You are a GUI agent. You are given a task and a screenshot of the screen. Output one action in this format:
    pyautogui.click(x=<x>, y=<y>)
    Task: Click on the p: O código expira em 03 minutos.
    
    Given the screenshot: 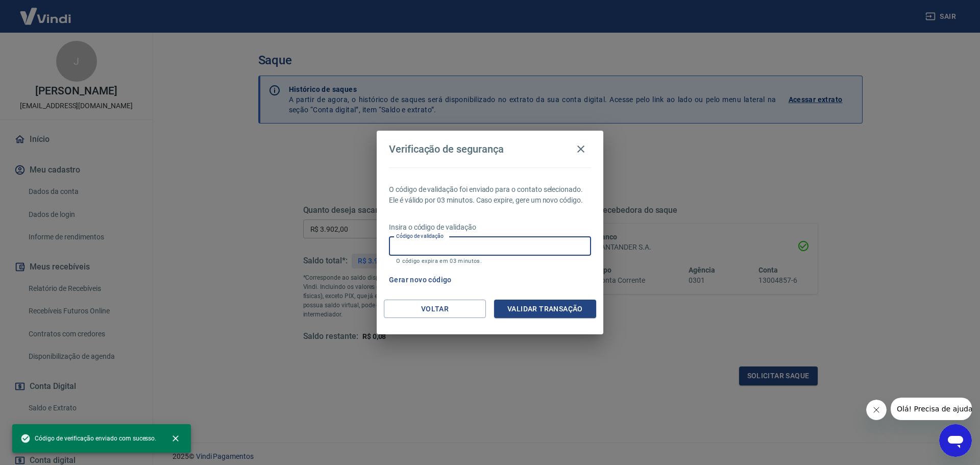 What is the action you would take?
    pyautogui.click(x=490, y=260)
    